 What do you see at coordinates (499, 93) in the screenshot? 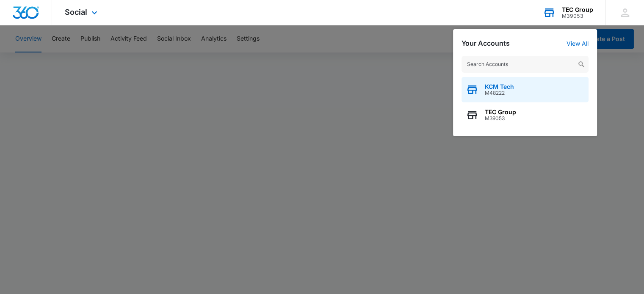
I see `span: M48222` at bounding box center [499, 93].